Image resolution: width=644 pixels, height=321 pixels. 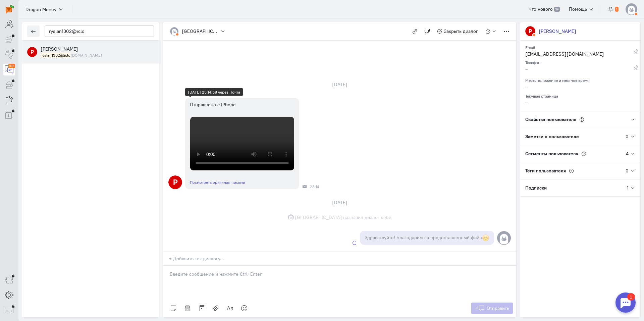 I want to click on div: 99+, so click(x=12, y=66).